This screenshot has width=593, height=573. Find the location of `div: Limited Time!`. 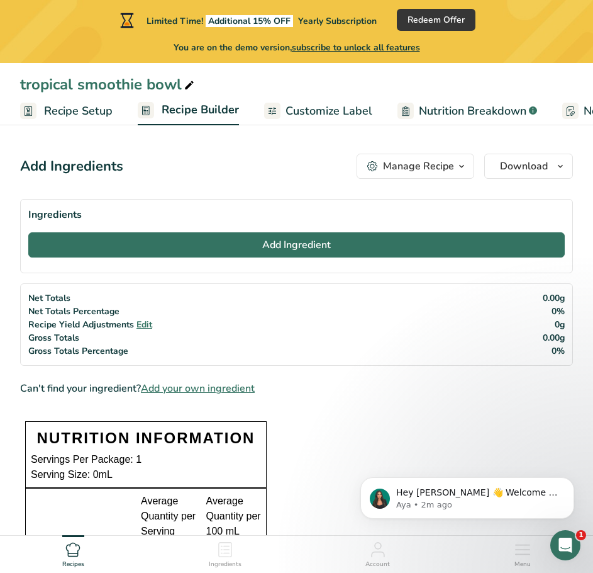

div: Limited Time! is located at coordinates (247, 20).